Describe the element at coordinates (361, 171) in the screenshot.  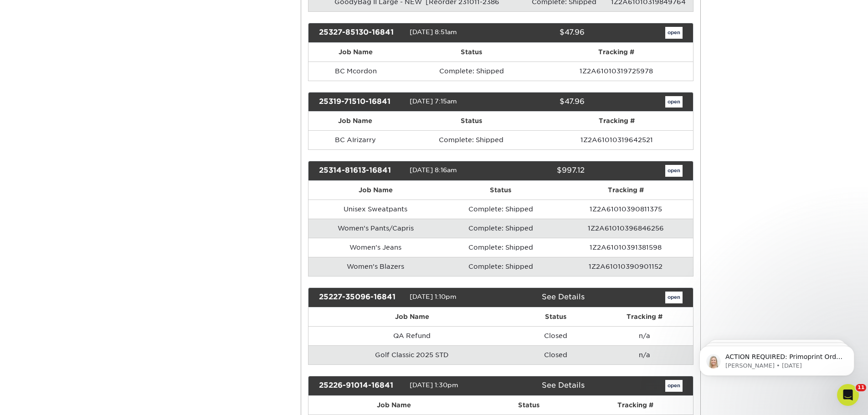
I see `div: 25314-81613-16841` at that location.